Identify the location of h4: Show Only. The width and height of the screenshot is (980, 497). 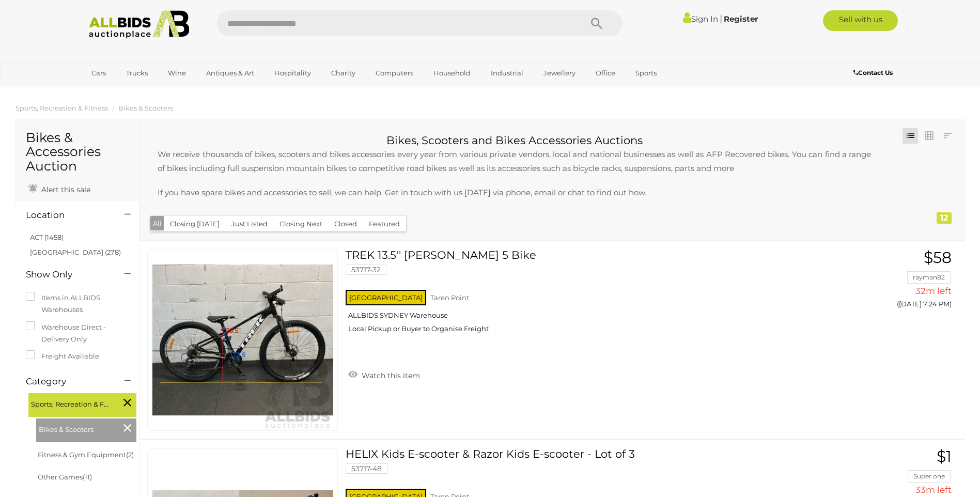
(68, 274).